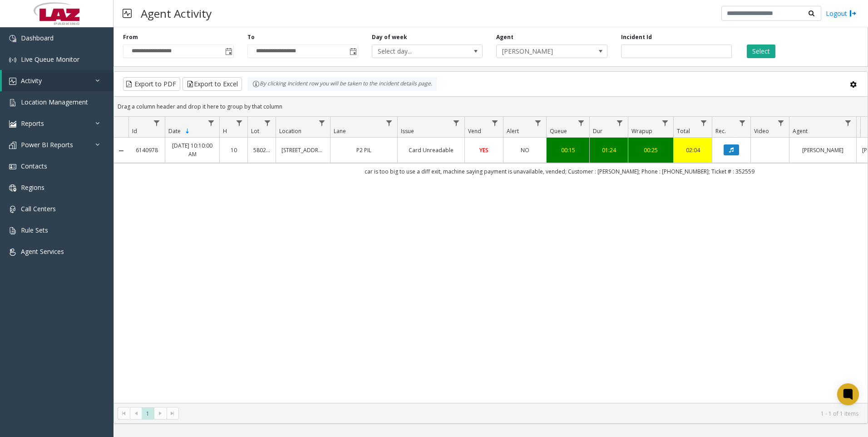  I want to click on a: Total Filter Menu, so click(704, 123).